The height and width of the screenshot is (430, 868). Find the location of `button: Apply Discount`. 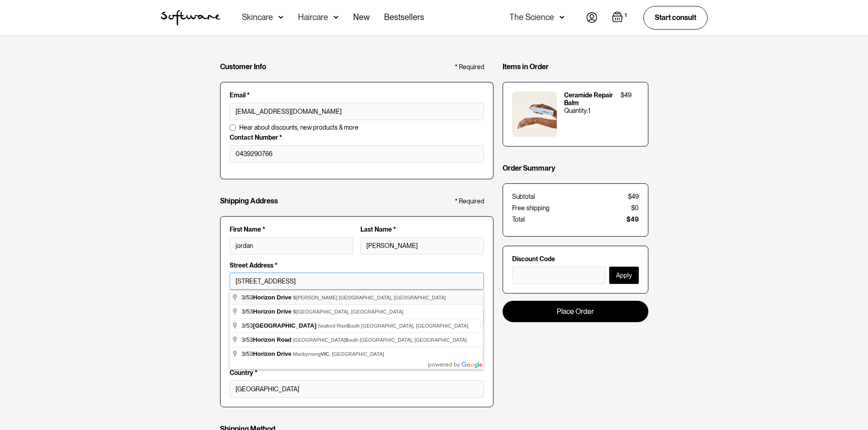

button: Apply Discount is located at coordinates (623, 276).